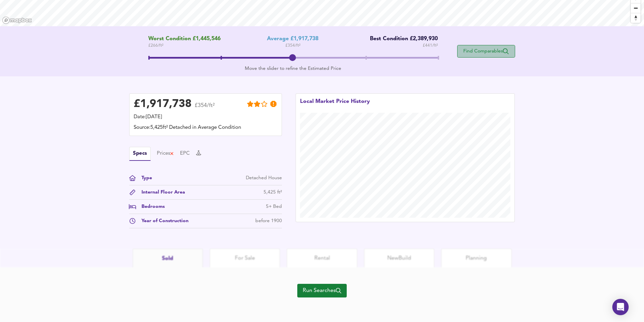 The height and width of the screenshot is (322, 644). What do you see at coordinates (335, 106) in the screenshot?
I see `div: Local Market Price History` at bounding box center [335, 106].